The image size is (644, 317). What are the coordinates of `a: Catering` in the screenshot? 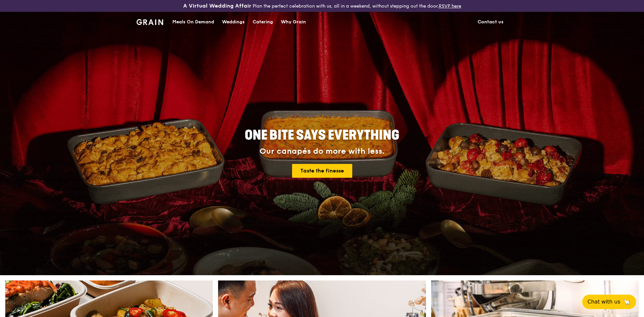 It's located at (263, 22).